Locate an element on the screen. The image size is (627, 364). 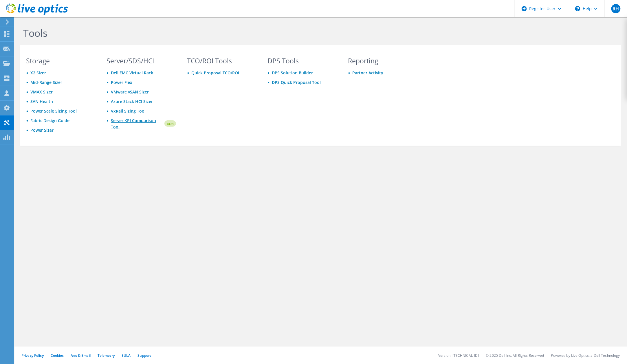
a: Privacy Policy is located at coordinates (32, 355).